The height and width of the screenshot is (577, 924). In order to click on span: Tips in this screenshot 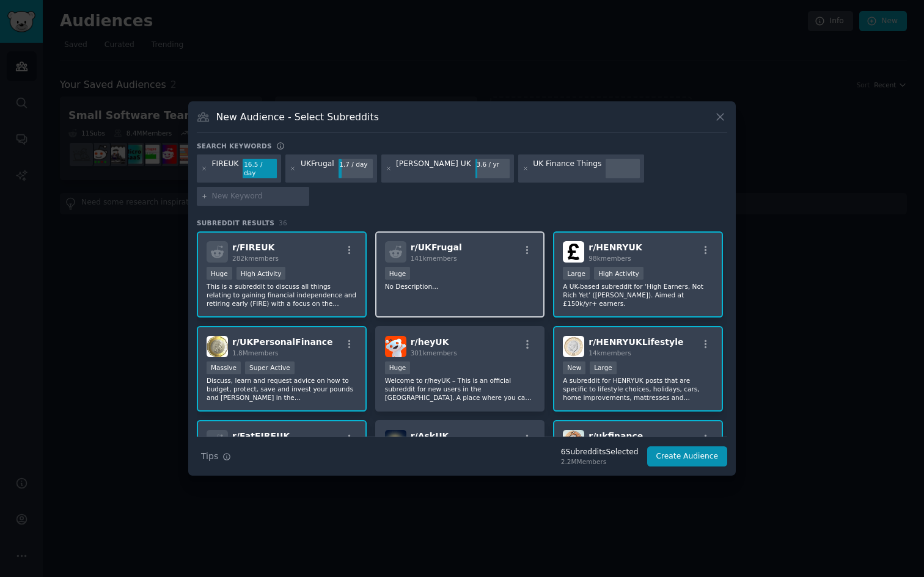, I will do `click(210, 456)`.